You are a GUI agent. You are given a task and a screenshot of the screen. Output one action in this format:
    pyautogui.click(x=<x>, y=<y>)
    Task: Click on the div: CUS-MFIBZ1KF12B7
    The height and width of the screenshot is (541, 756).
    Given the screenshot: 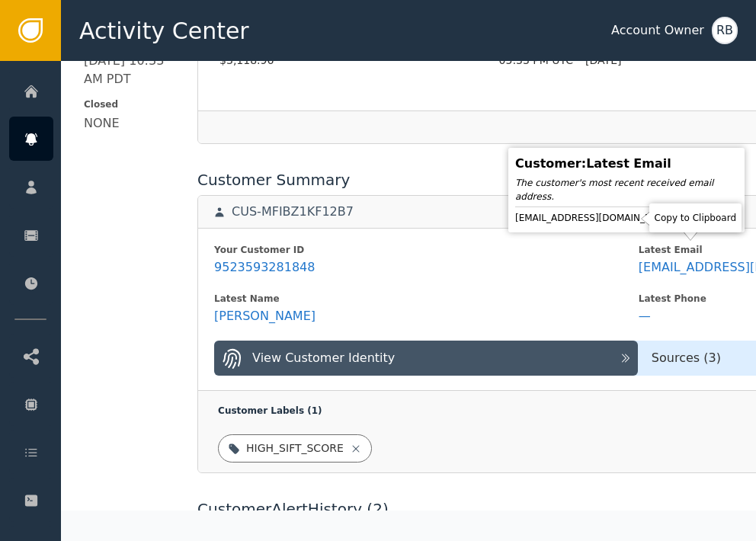 What is the action you would take?
    pyautogui.click(x=293, y=212)
    